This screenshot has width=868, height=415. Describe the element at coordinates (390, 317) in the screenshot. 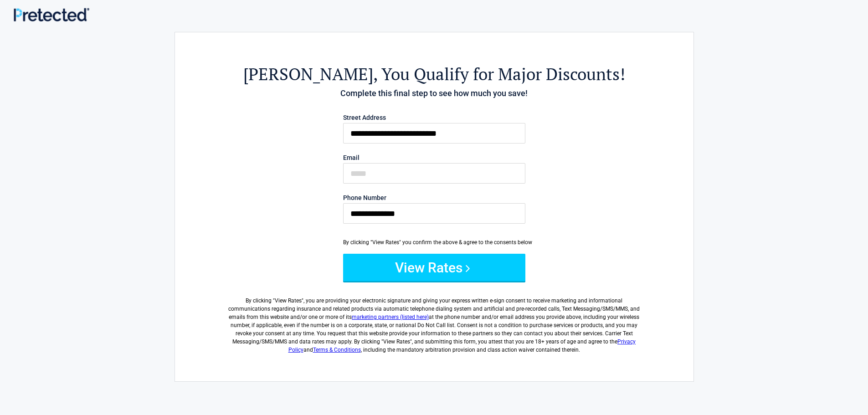

I see `a: marketing partners (listed here)` at that location.